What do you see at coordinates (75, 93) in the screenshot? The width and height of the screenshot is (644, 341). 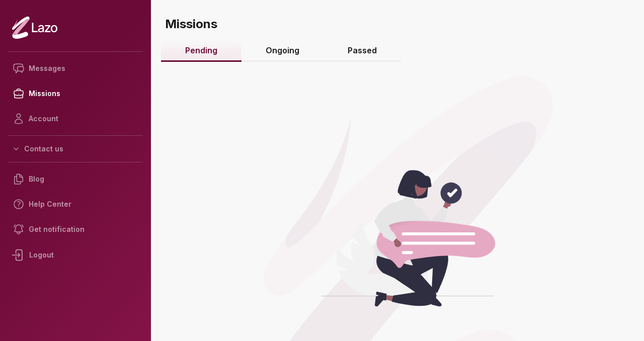 I see `a: Missions` at bounding box center [75, 93].